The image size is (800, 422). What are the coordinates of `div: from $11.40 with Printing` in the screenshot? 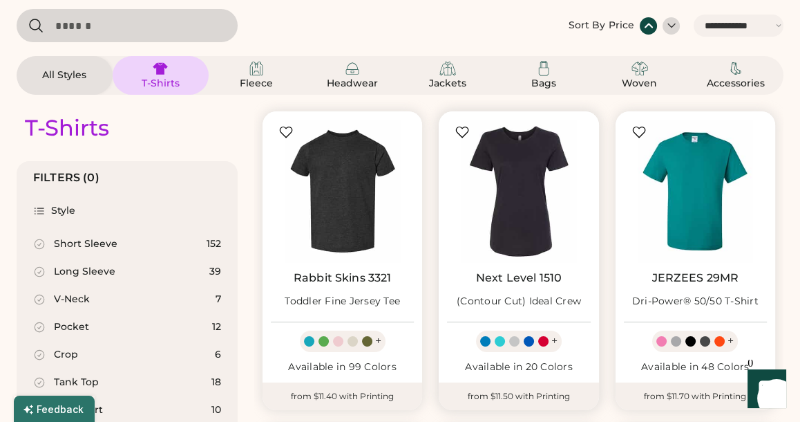 It's located at (342, 396).